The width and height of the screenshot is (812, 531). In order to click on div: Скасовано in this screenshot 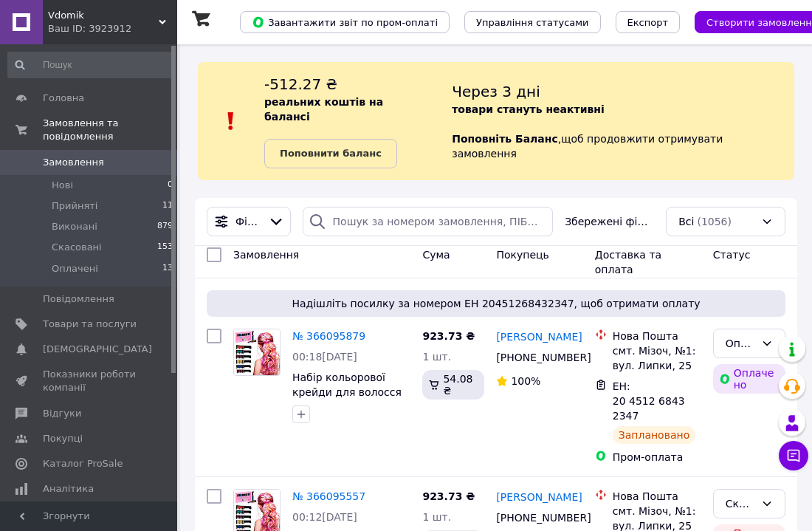, I will do `click(741, 503)`.